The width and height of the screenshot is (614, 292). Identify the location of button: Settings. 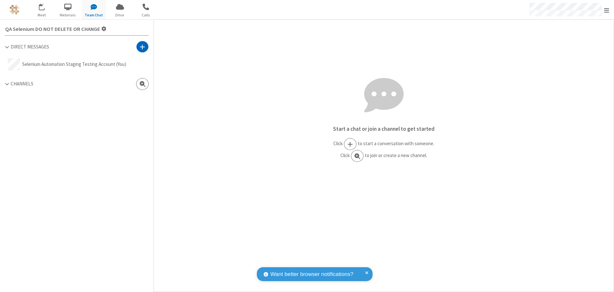
(56, 29).